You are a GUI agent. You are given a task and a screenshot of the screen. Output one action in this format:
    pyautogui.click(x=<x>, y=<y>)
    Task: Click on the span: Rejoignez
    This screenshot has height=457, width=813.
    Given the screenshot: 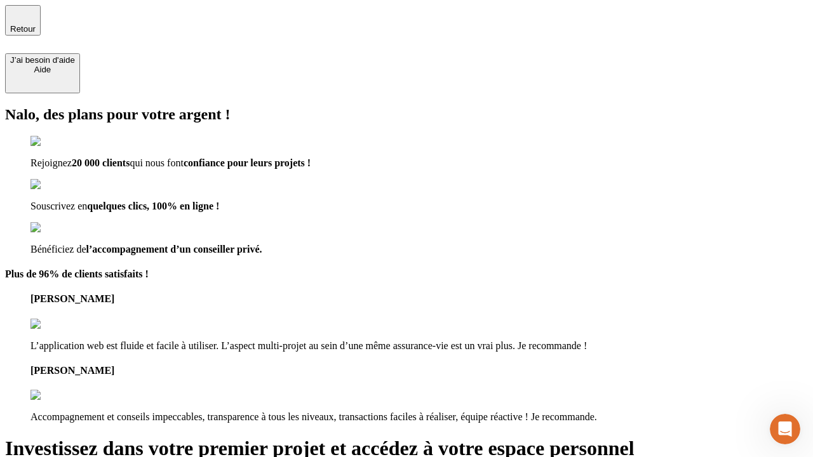 What is the action you would take?
    pyautogui.click(x=51, y=163)
    